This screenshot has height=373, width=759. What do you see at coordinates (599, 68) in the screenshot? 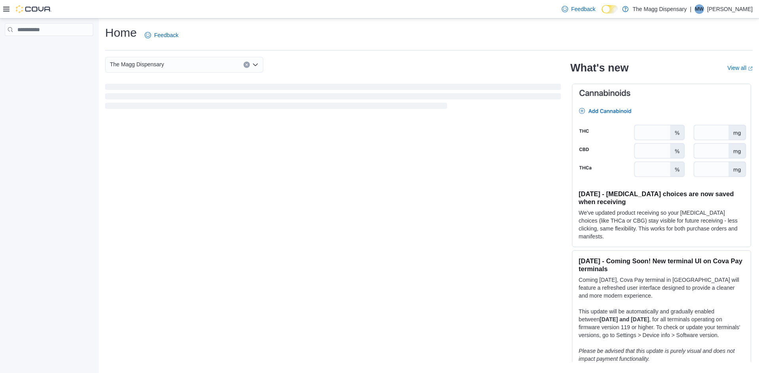
I see `h2: What's new` at bounding box center [599, 68].